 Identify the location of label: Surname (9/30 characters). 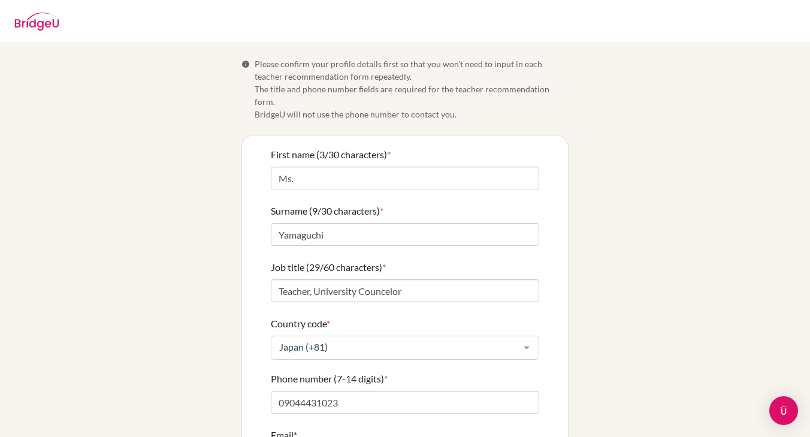
(327, 211).